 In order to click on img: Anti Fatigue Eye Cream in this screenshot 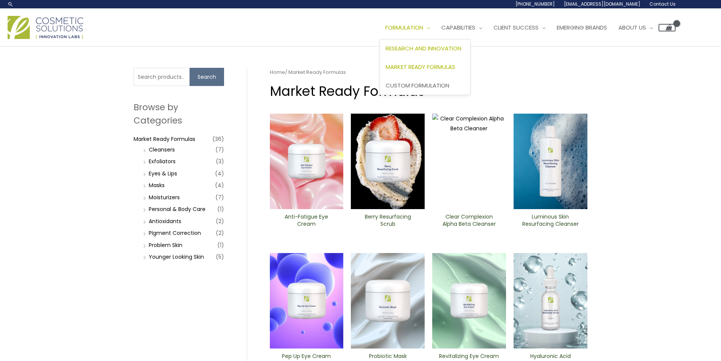, I will do `click(306, 161)`.